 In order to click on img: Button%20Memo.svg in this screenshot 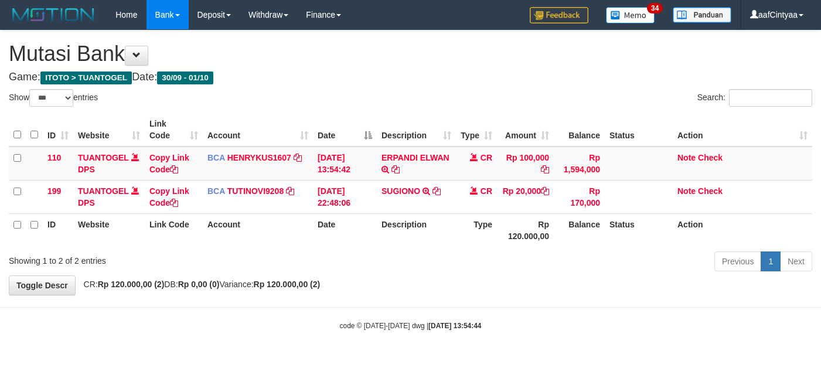, I will do `click(630, 15)`.